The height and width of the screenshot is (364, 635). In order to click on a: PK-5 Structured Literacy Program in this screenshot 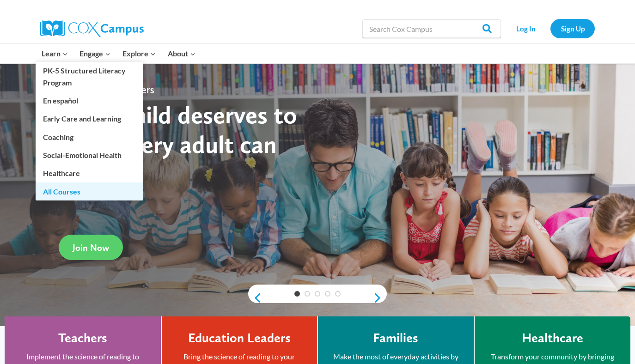, I will do `click(89, 77)`.